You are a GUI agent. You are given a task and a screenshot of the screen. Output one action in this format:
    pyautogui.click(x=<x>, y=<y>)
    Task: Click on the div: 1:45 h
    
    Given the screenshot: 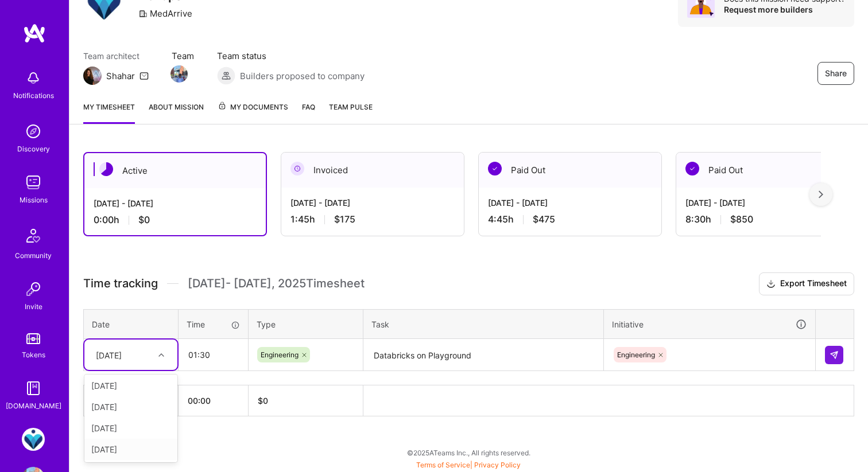 What is the action you would take?
    pyautogui.click(x=372, y=219)
    